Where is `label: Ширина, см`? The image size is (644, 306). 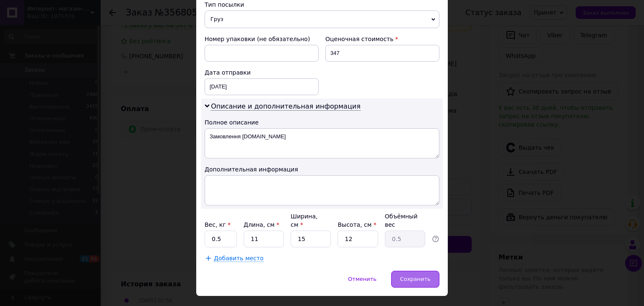 label: Ширина, см is located at coordinates (304, 220).